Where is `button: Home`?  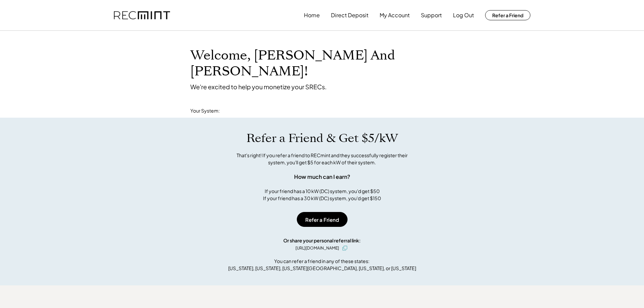
button: Home is located at coordinates (312, 16).